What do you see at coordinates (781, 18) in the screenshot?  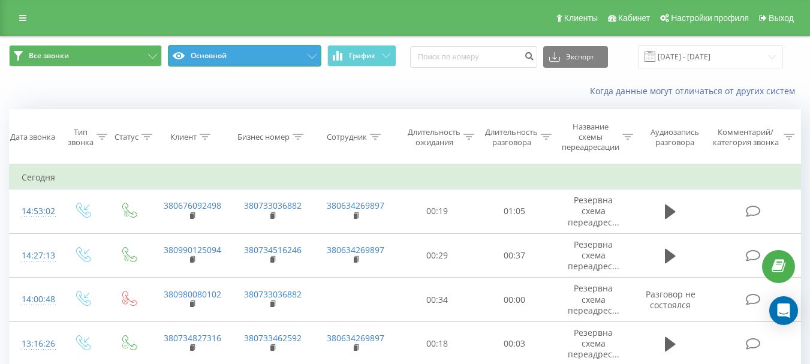 I see `span: Выход` at bounding box center [781, 18].